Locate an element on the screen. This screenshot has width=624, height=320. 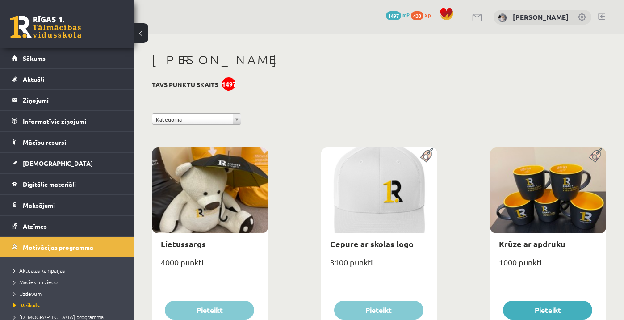
a: Digitālie materiāli is located at coordinates (67, 184).